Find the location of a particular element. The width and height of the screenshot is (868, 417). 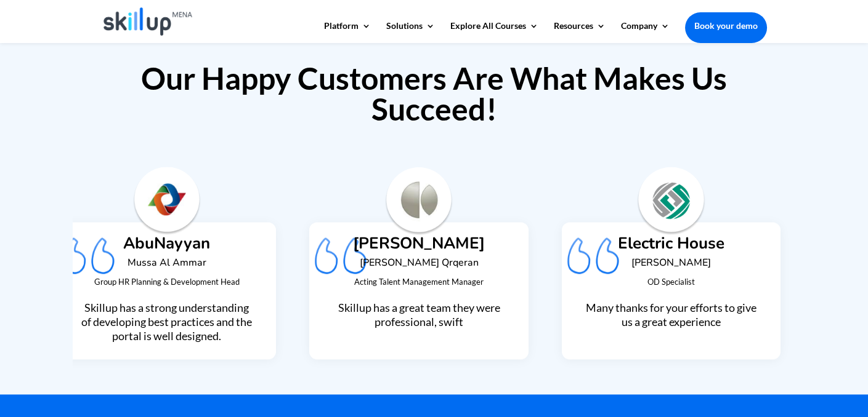

a: Platform is located at coordinates (348, 32).